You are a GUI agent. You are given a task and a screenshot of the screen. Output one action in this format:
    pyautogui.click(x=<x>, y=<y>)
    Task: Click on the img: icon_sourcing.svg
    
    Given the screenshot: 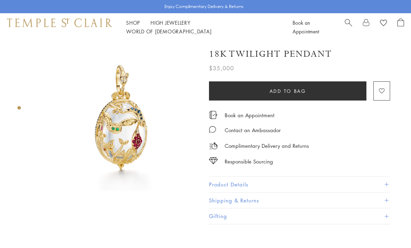 What is the action you would take?
    pyautogui.click(x=213, y=161)
    